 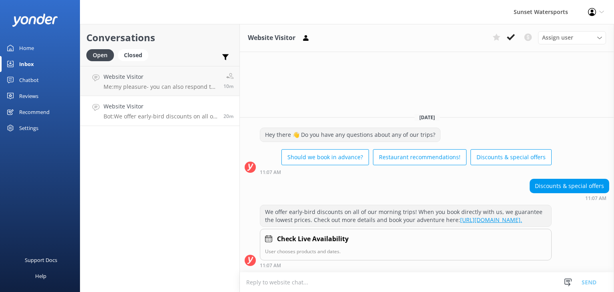 I want to click on div: Inbox, so click(x=26, y=64).